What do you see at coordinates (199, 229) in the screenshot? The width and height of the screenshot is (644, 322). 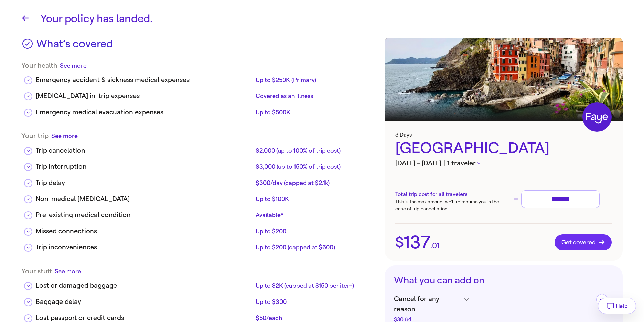 I see `div: Missed connectionsUp to $200` at bounding box center [199, 229].